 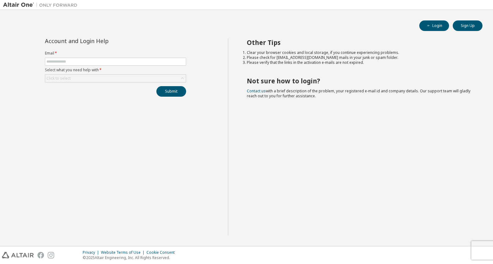 What do you see at coordinates (101, 41) in the screenshot?
I see `div: Account and Login Help` at bounding box center [101, 41].